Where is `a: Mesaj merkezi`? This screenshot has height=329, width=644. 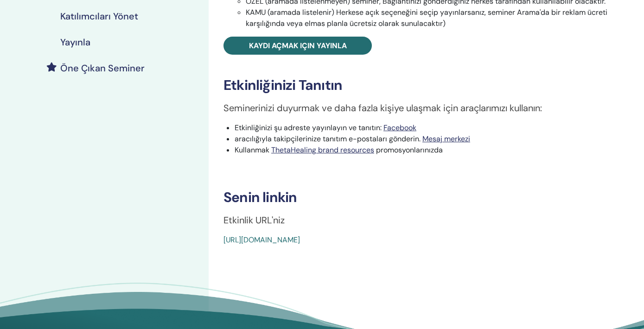
a: Mesaj merkezi is located at coordinates (446, 139).